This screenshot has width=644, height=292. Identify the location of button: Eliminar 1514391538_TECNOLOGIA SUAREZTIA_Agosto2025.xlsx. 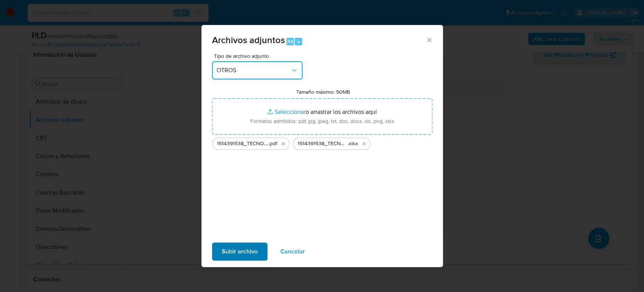
(364, 143).